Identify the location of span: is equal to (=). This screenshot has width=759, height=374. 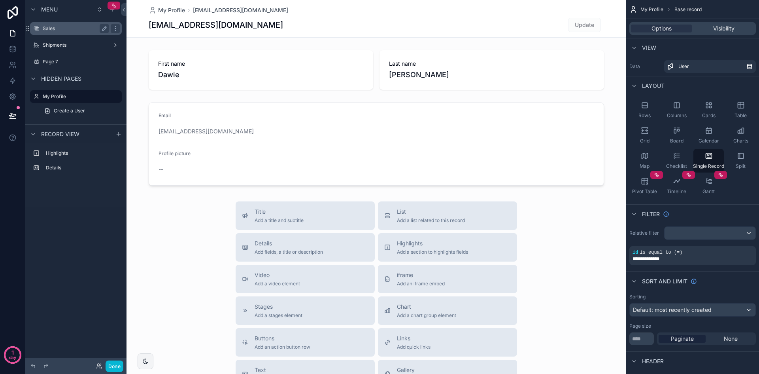
(661, 252).